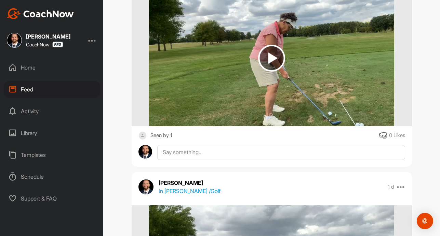 This screenshot has height=236, width=440. I want to click on div: Support & FAQ, so click(52, 199).